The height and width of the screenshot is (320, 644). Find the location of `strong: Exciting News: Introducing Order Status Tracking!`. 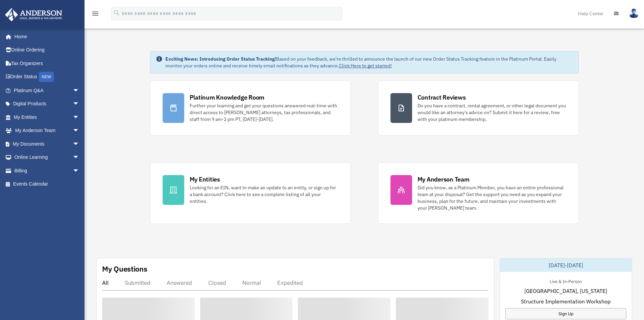

strong: Exciting News: Introducing Order Status Tracking! is located at coordinates (221, 59).